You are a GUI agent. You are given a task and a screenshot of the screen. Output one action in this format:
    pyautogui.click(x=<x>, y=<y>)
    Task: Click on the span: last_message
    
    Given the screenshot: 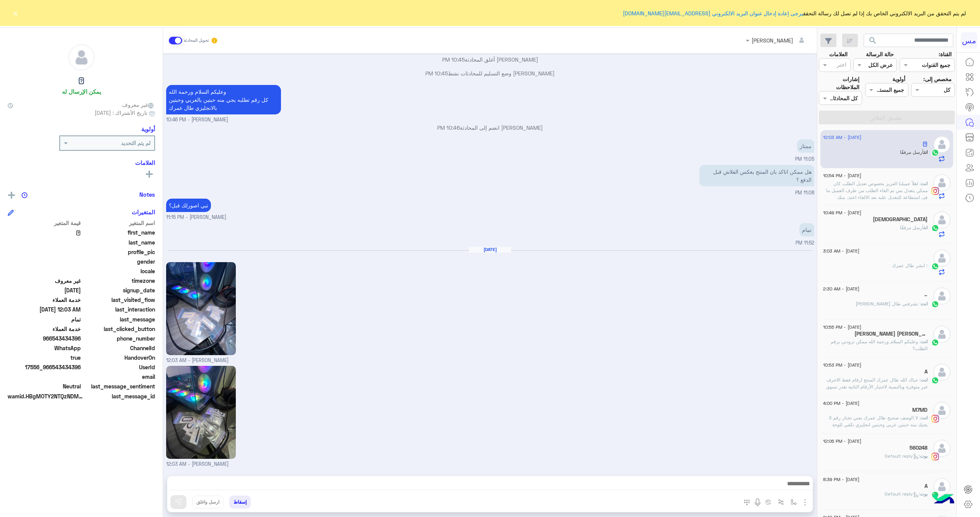 What is the action you would take?
    pyautogui.click(x=119, y=319)
    